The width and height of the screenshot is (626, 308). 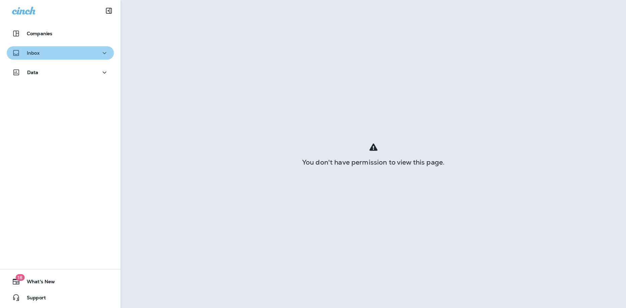 I want to click on button: Support, so click(x=60, y=297).